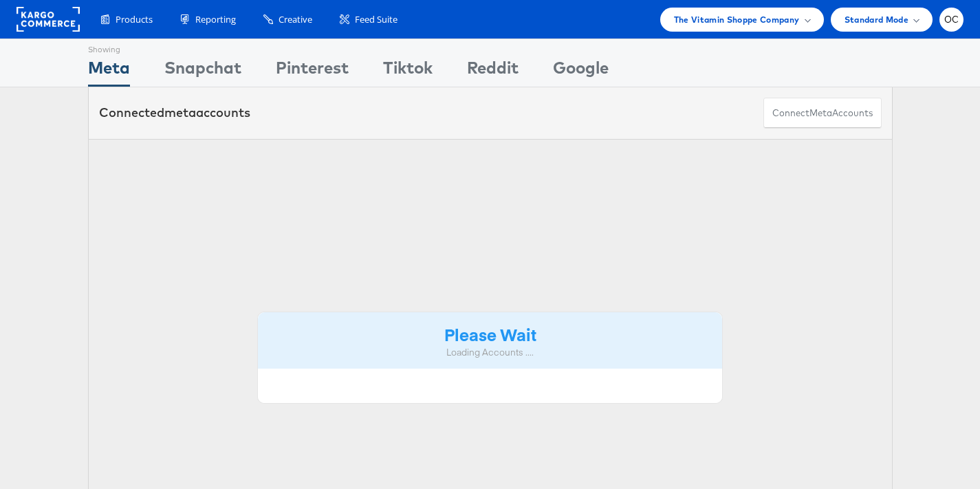  I want to click on span: The Vitamin Shoppe Company, so click(737, 19).